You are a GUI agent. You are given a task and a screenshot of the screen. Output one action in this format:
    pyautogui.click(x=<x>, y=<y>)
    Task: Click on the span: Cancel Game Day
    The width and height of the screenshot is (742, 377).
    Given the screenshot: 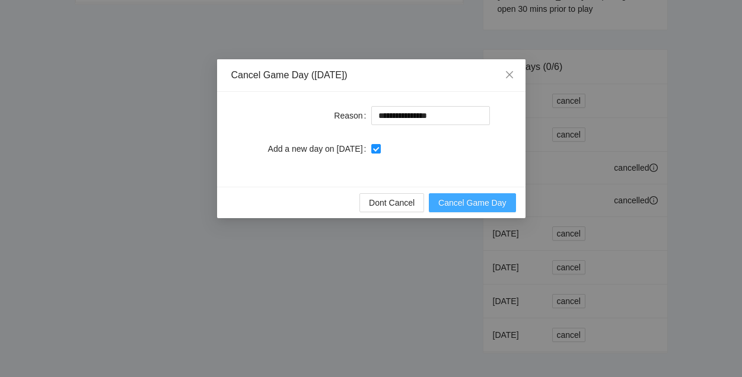 What is the action you would take?
    pyautogui.click(x=472, y=203)
    